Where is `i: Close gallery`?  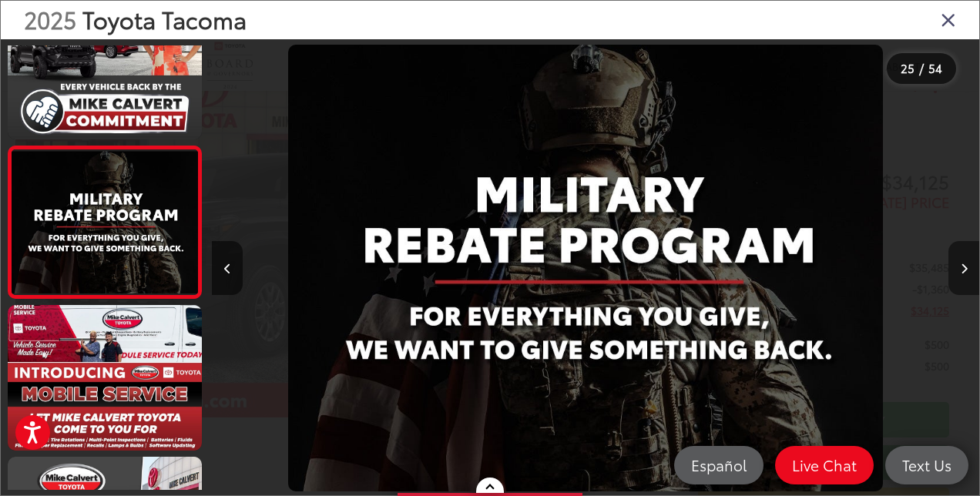 i: Close gallery is located at coordinates (949, 19).